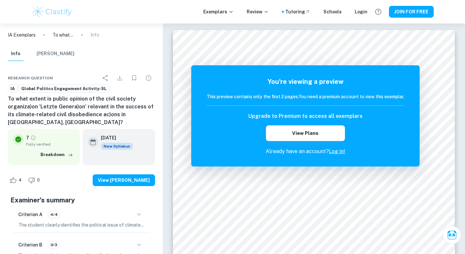 The width and height of the screenshot is (465, 254). I want to click on div: Login, so click(361, 12).